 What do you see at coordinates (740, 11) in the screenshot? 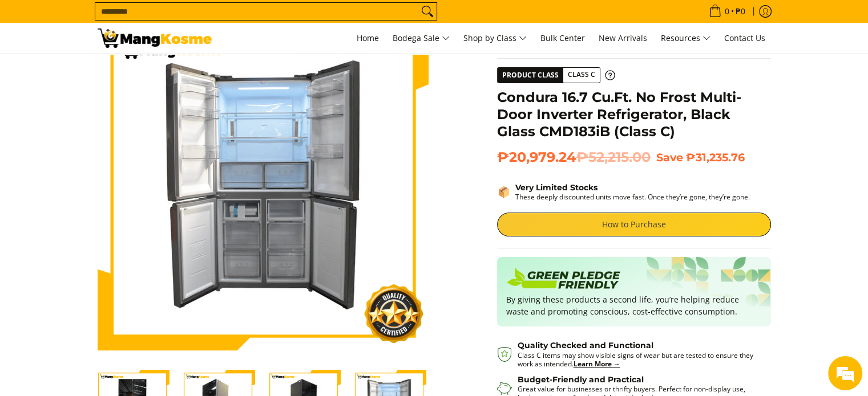
I see `span: ₱0` at bounding box center [740, 11].